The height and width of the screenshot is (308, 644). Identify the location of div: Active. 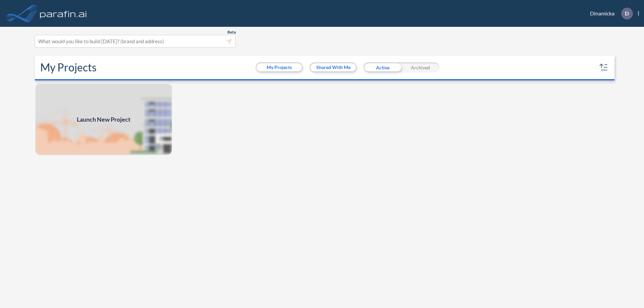
(382, 67).